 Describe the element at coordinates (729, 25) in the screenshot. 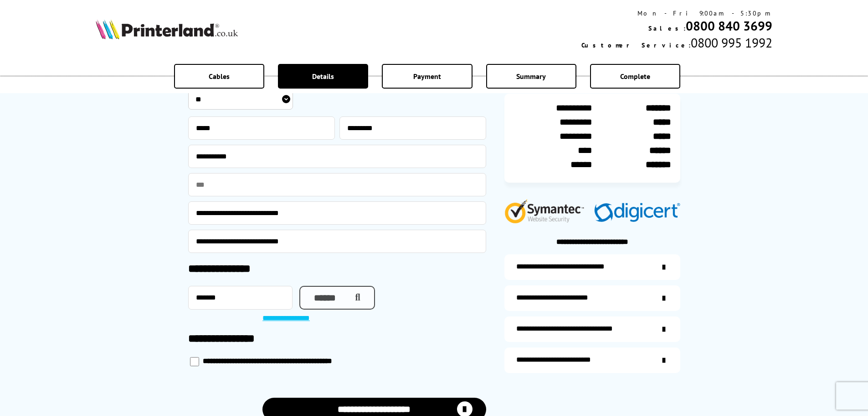

I see `a: 0800 840 3699` at that location.